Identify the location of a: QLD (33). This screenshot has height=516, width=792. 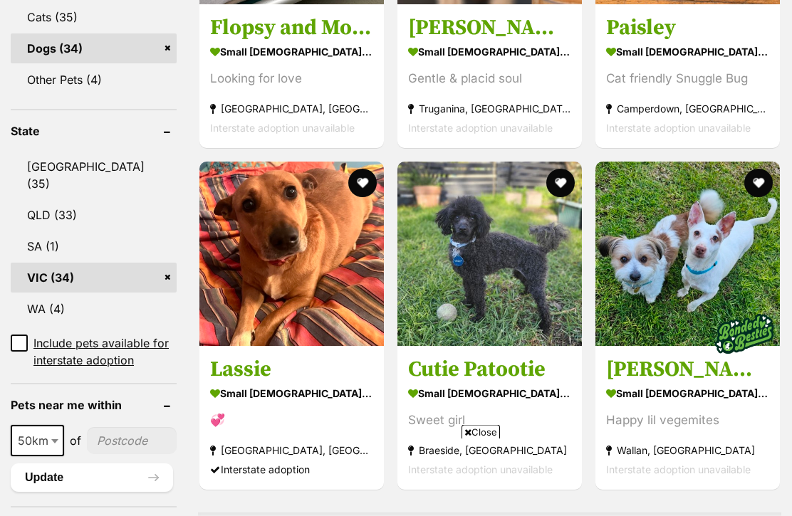
(93, 216).